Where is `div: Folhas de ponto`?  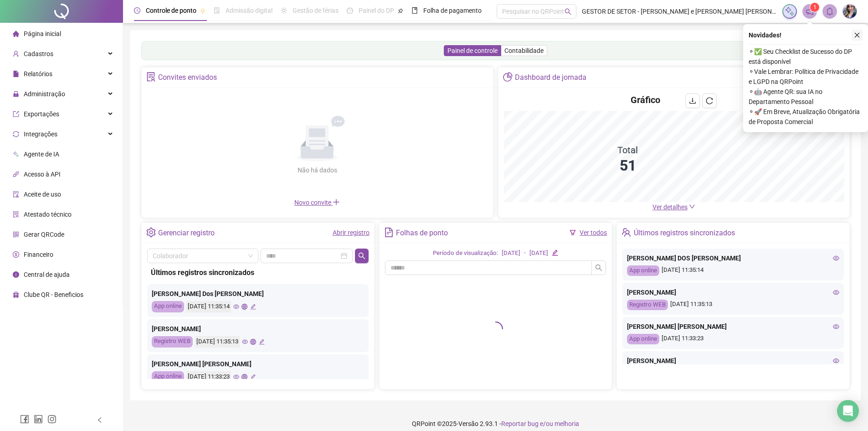 div: Folhas de ponto is located at coordinates (422, 233).